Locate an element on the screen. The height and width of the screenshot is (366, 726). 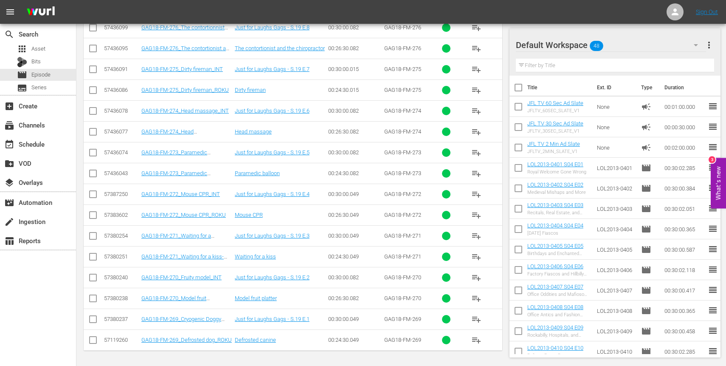
div: JFLTV_2MIN_SLATE_V1 is located at coordinates (554, 151).